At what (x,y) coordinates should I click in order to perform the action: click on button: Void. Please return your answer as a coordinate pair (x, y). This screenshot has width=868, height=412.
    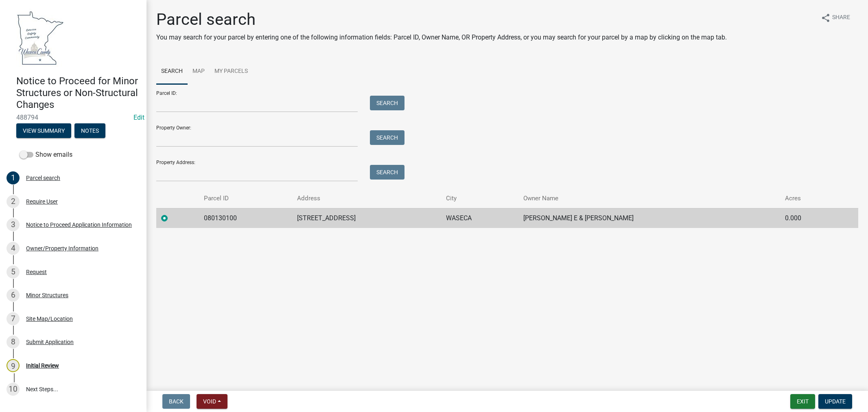
    Looking at the image, I should click on (212, 401).